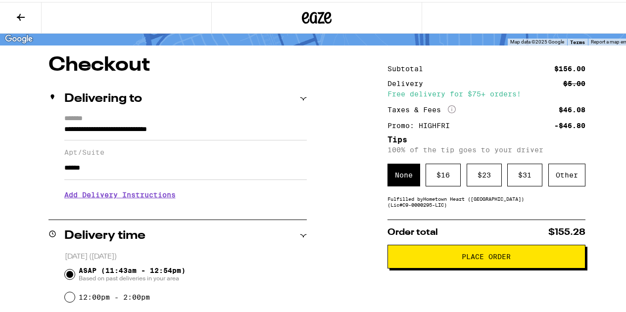 This screenshot has width=626, height=312. What do you see at coordinates (572, 108) in the screenshot?
I see `div: $46.08` at bounding box center [572, 108].